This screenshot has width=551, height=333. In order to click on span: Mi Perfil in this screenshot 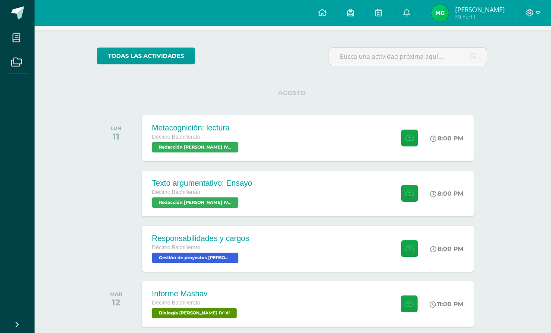, I will do `click(480, 16)`.